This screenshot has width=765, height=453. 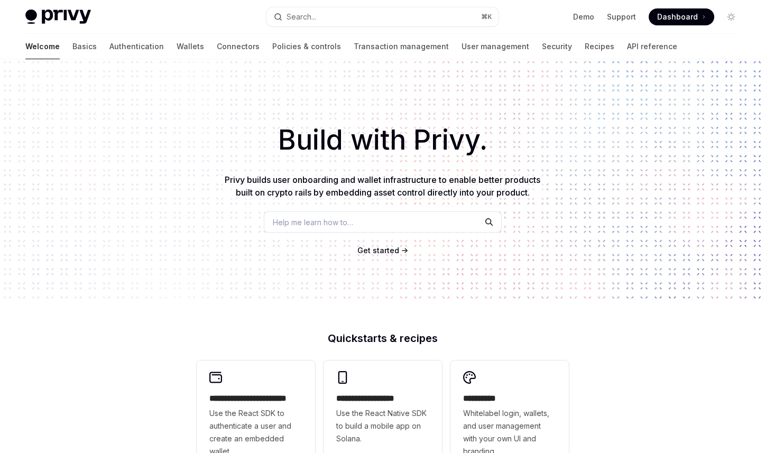 What do you see at coordinates (307, 47) in the screenshot?
I see `a: Policies & controls` at bounding box center [307, 47].